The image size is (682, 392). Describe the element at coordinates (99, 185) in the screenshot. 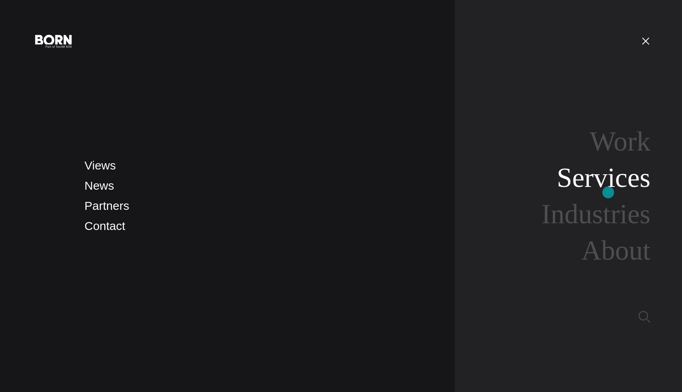

I see `a: News` at that location.